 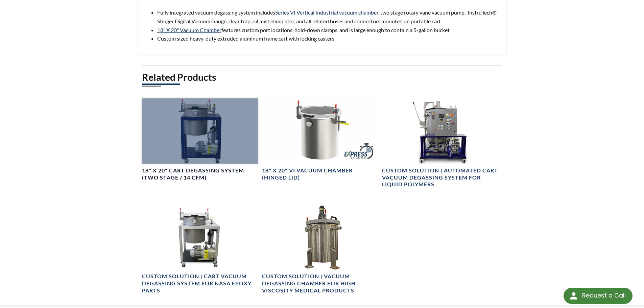 What do you see at coordinates (329, 30) in the screenshot?
I see `li: features custom port locations, hold-down clamps, and is large enough to contain a 5-gallon bucket` at bounding box center [329, 30].